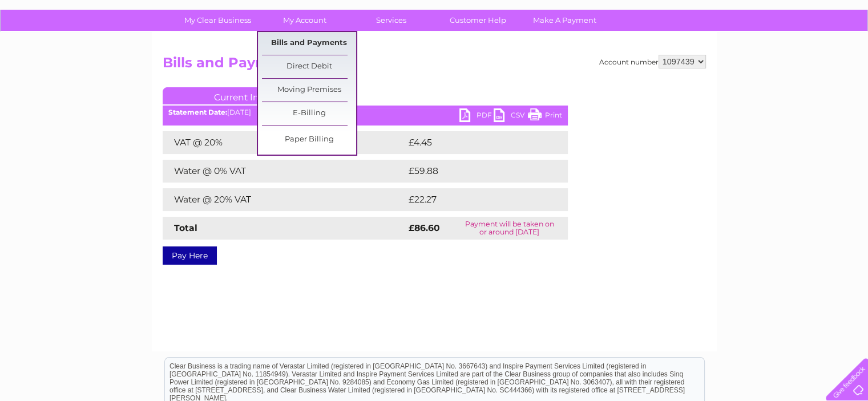 The height and width of the screenshot is (401, 868). What do you see at coordinates (478, 20) in the screenshot?
I see `a: Customer Help` at bounding box center [478, 20].